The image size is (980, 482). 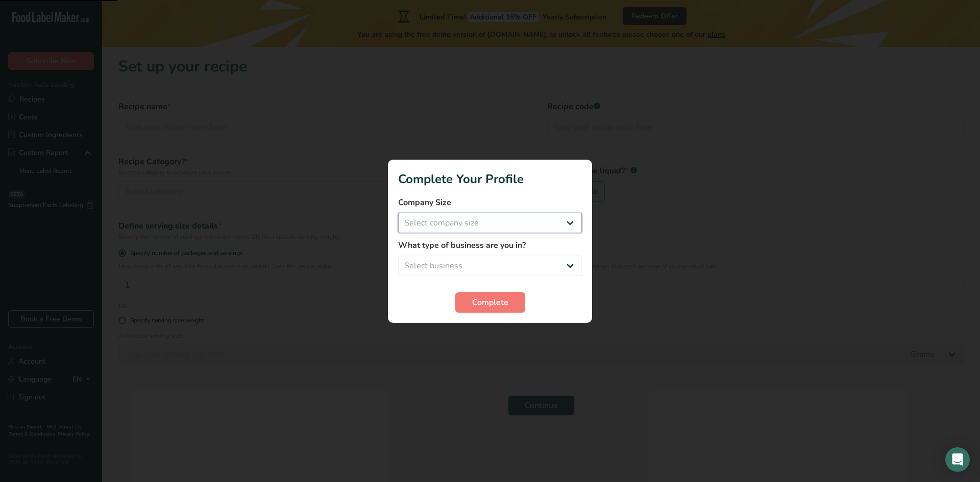 What do you see at coordinates (490, 303) in the screenshot?
I see `span: Complete` at bounding box center [490, 303].